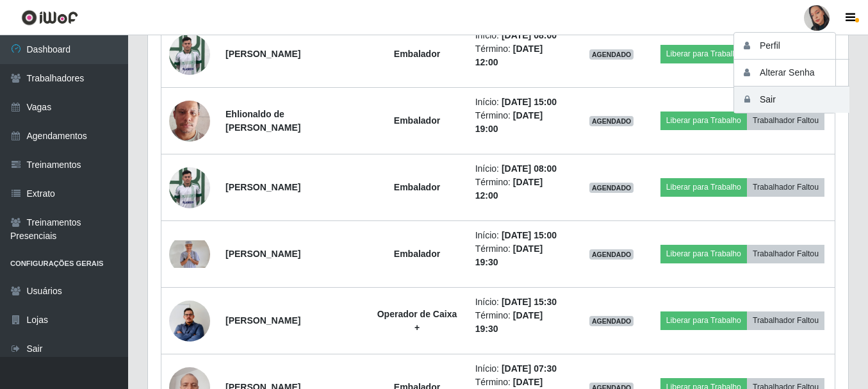 The height and width of the screenshot is (389, 868). Describe the element at coordinates (792, 100) in the screenshot. I see `button: Sair` at that location.